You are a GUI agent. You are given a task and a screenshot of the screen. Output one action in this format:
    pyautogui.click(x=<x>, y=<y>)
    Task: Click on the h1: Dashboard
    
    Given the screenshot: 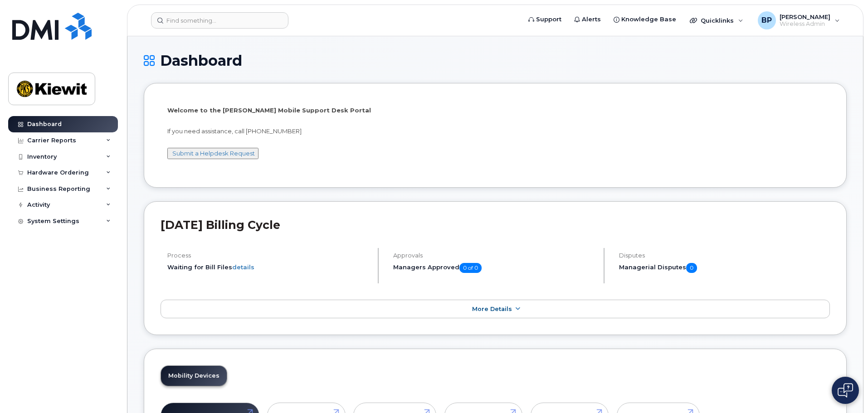 What is the action you would take?
    pyautogui.click(x=495, y=60)
    